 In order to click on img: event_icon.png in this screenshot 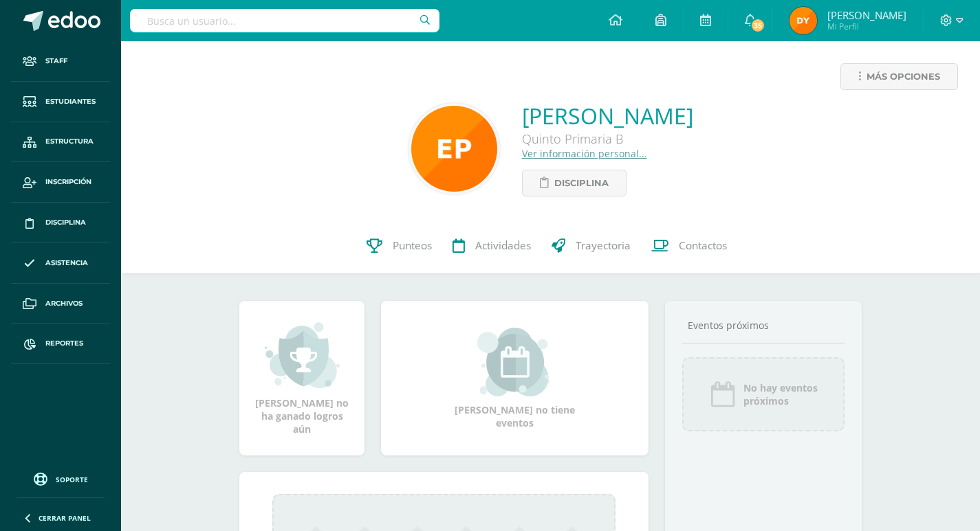, I will do `click(723, 395)`.